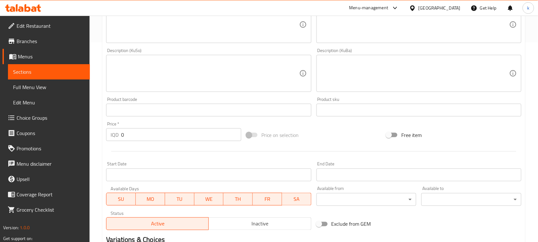  What do you see at coordinates (49, 87) in the screenshot?
I see `a: Full Menu View` at bounding box center [49, 87].